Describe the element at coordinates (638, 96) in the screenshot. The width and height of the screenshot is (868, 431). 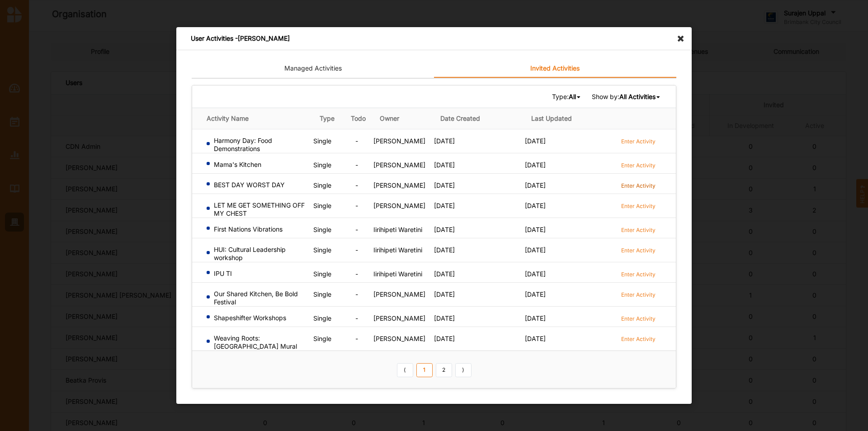
I see `b: All Activities` at that location.